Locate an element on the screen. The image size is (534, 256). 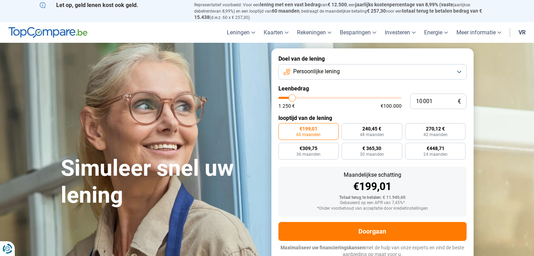
font: Meer informatie is located at coordinates (476, 32).